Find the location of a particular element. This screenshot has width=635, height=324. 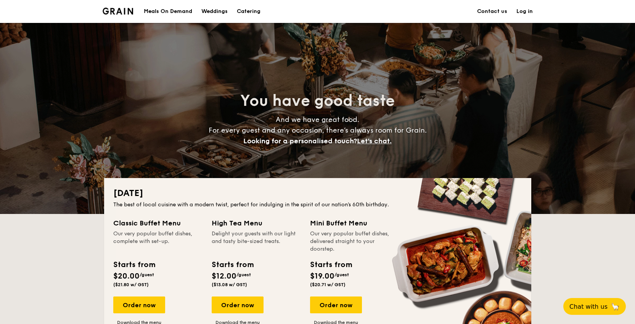

div: Classic Buffet Menu is located at coordinates (158, 223).